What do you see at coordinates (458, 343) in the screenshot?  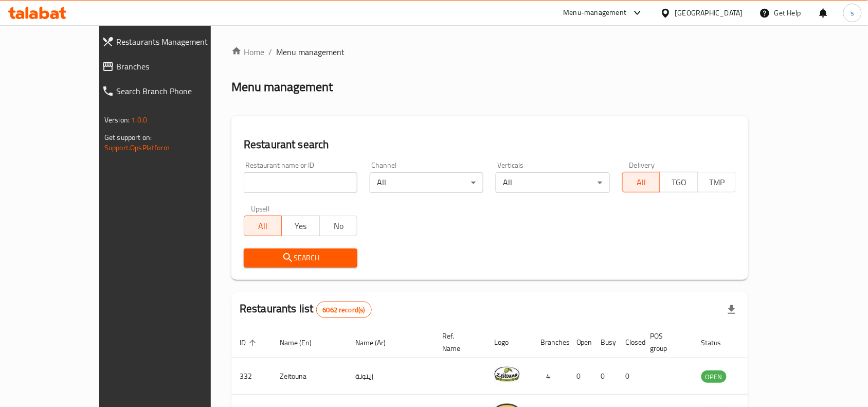 I see `span: Ref. Name` at bounding box center [458, 343].